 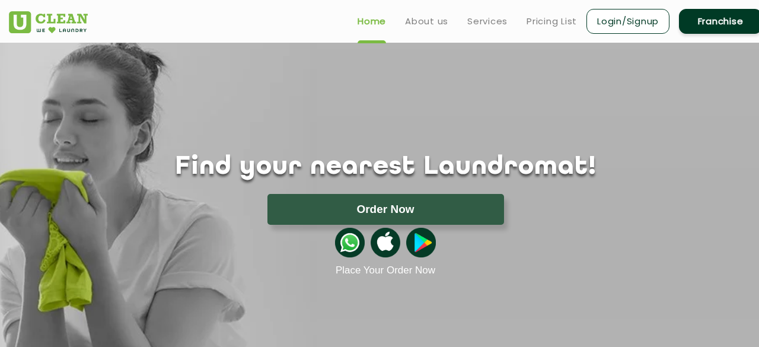 I want to click on a: Services, so click(x=487, y=21).